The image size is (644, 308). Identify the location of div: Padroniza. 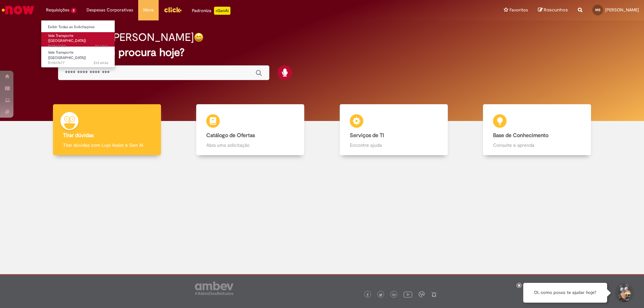
(211, 11).